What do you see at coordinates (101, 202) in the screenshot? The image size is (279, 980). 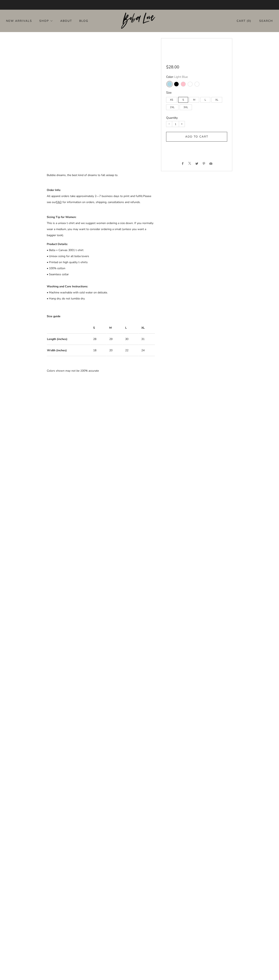 I see `span: for information on orders, shipping, cancellations and refunds.` at bounding box center [101, 202].